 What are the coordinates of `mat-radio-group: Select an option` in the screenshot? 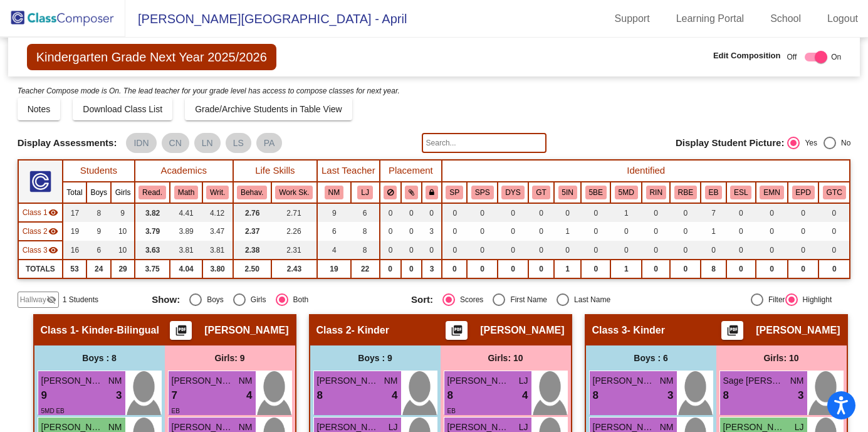 It's located at (818, 143).